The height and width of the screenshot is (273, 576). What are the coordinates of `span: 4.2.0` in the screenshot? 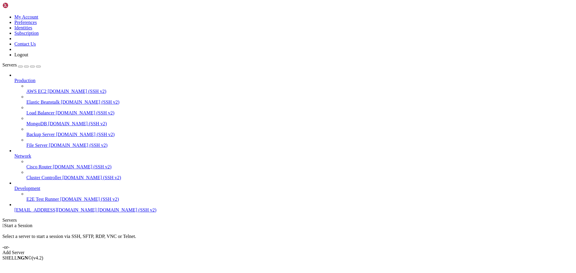 It's located at (38, 258).